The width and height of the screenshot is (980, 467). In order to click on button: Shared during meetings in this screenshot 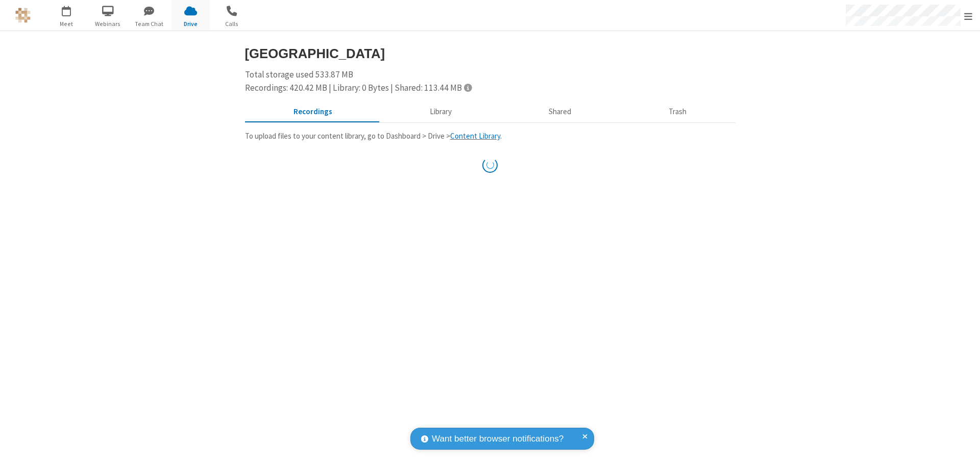, I will do `click(559, 112)`.